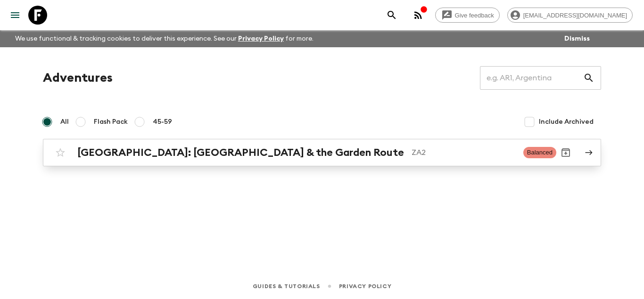 This screenshot has width=644, height=299. I want to click on button: Archive, so click(566, 152).